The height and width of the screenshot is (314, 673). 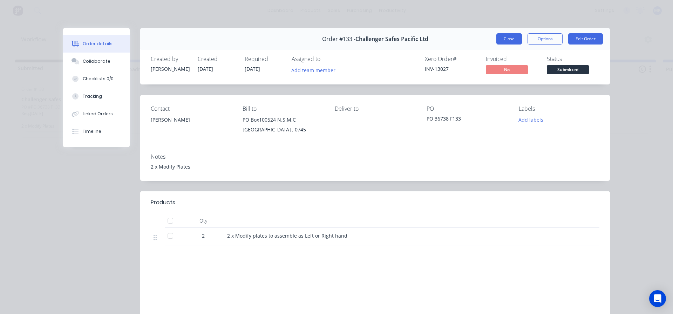 What do you see at coordinates (531, 120) in the screenshot?
I see `button: Add labels` at bounding box center [531, 120].